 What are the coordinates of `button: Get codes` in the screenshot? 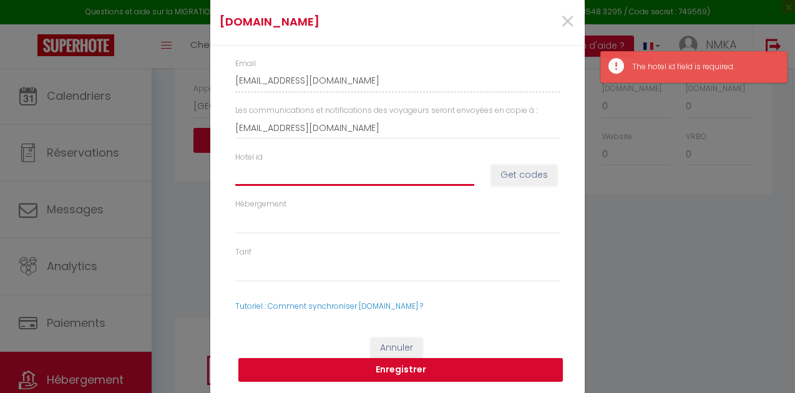 It's located at (524, 175).